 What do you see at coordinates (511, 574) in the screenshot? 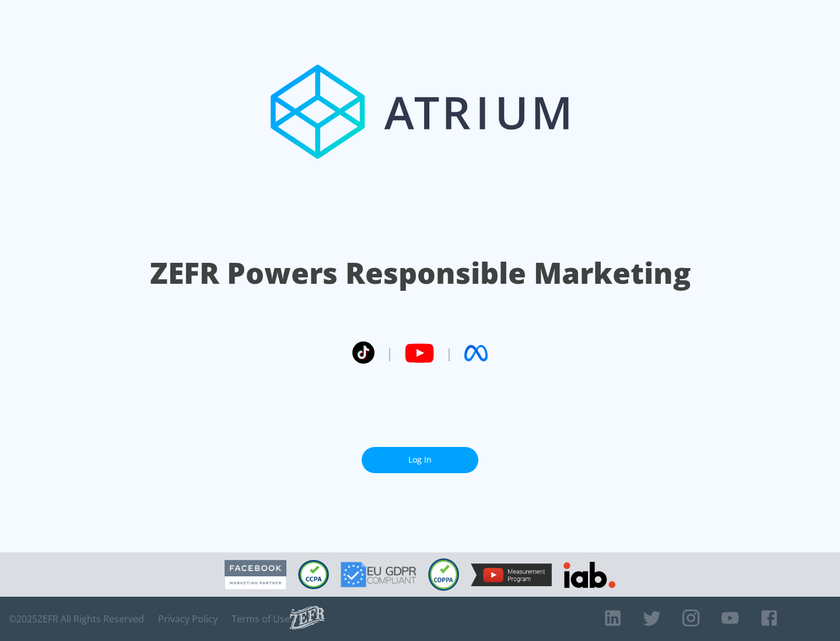
I see `img: YouTube Measurement Program` at bounding box center [511, 574].